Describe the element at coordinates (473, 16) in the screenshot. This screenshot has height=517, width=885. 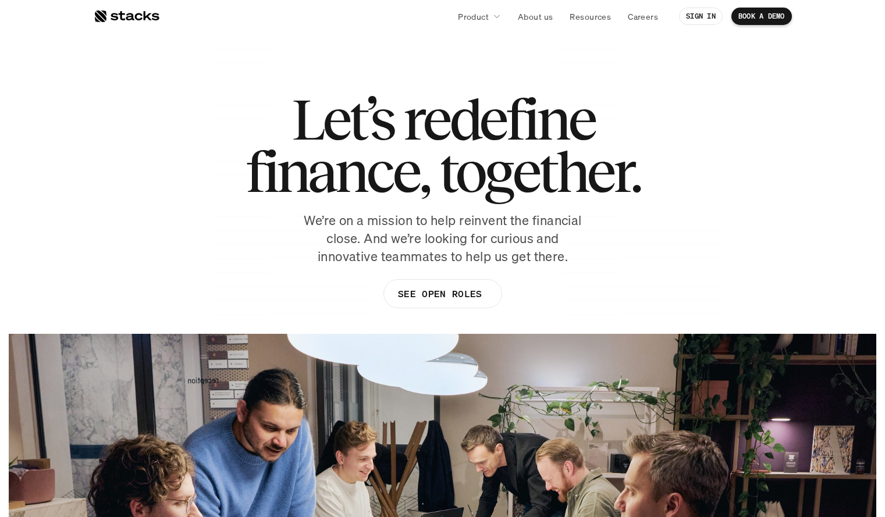
I see `p: Product` at that location.